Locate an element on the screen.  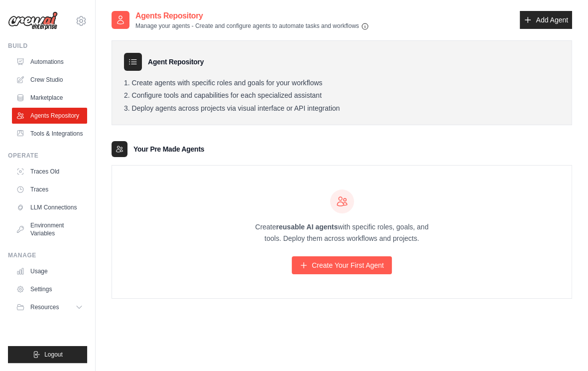
a: Crew Studio is located at coordinates (49, 80).